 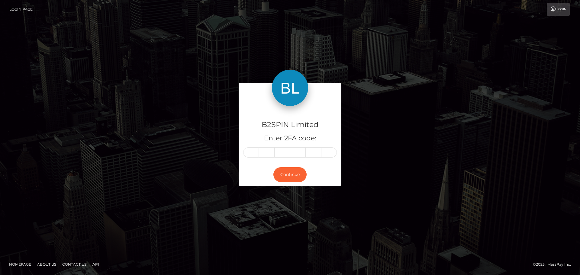 What do you see at coordinates (74, 265) in the screenshot?
I see `a: Contact Us` at bounding box center [74, 265].